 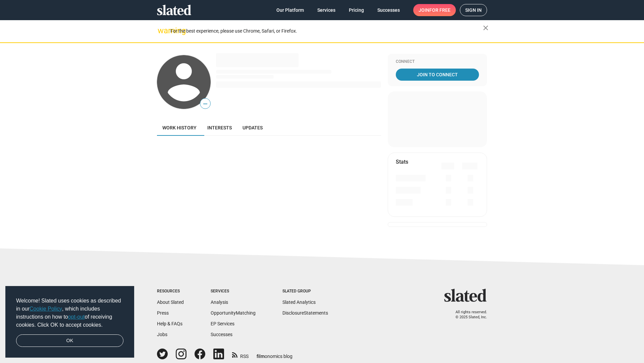 What do you see at coordinates (162, 334) in the screenshot?
I see `a: Jobs` at bounding box center [162, 334].